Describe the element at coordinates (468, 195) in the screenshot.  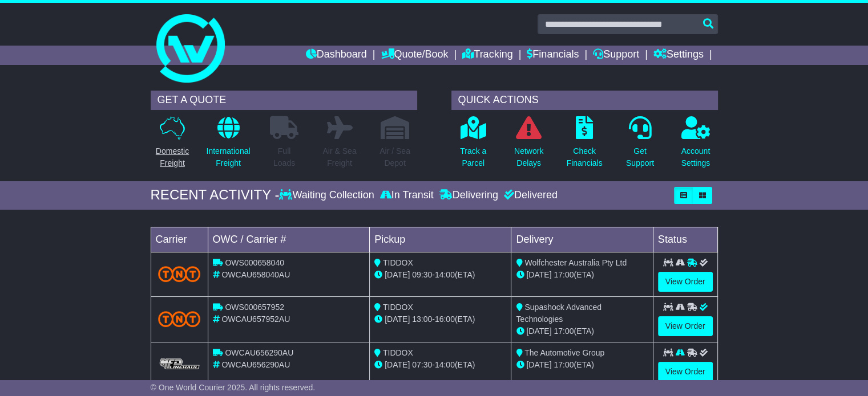
I see `div: Delivering` at that location.